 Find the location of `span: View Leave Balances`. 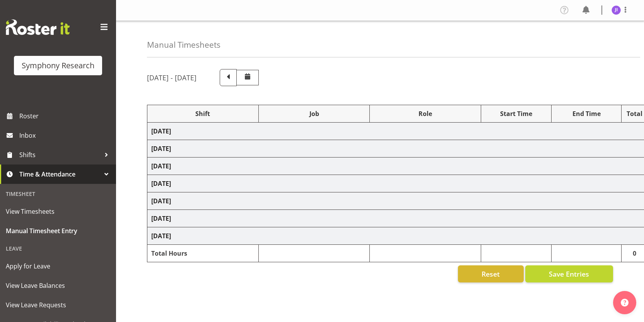

span: View Leave Balances is located at coordinates (58, 285).